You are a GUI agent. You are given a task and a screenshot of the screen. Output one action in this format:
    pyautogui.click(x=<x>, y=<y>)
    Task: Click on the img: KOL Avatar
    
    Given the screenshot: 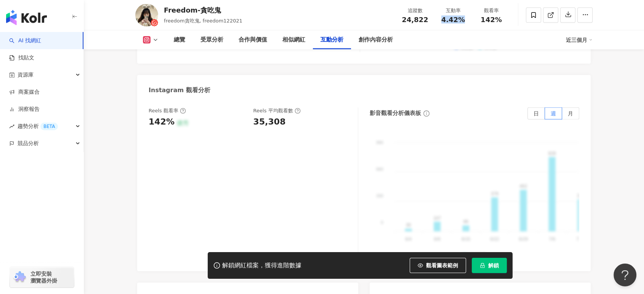 What is the action you would take?
    pyautogui.click(x=147, y=15)
    